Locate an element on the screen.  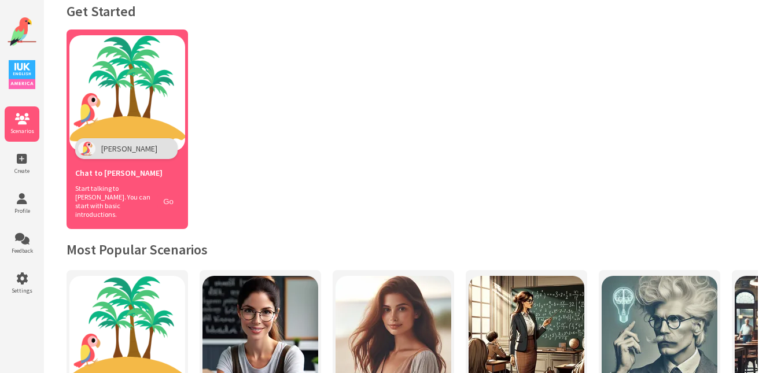
button: Go is located at coordinates (168, 201).